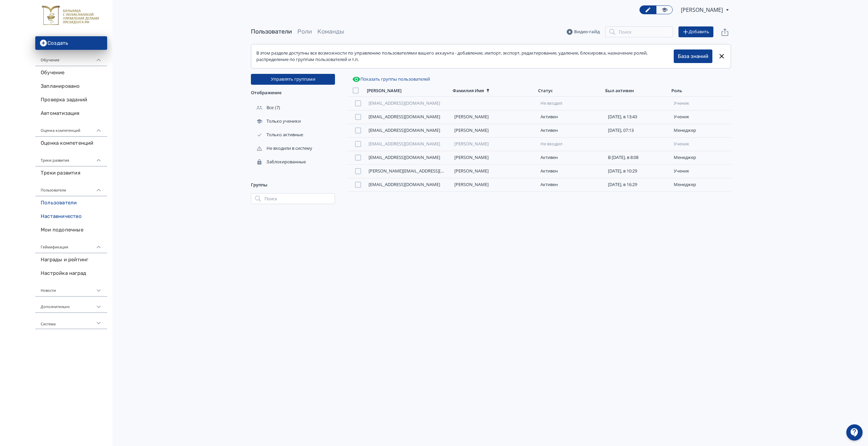 The image size is (868, 446). What do you see at coordinates (545, 90) in the screenshot?
I see `div: Статус` at bounding box center [545, 90].